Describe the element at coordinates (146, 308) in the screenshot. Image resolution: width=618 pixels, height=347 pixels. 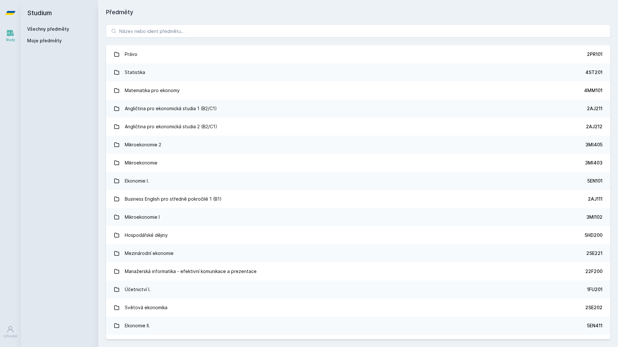
I see `div: Světová ekonomika` at that location.